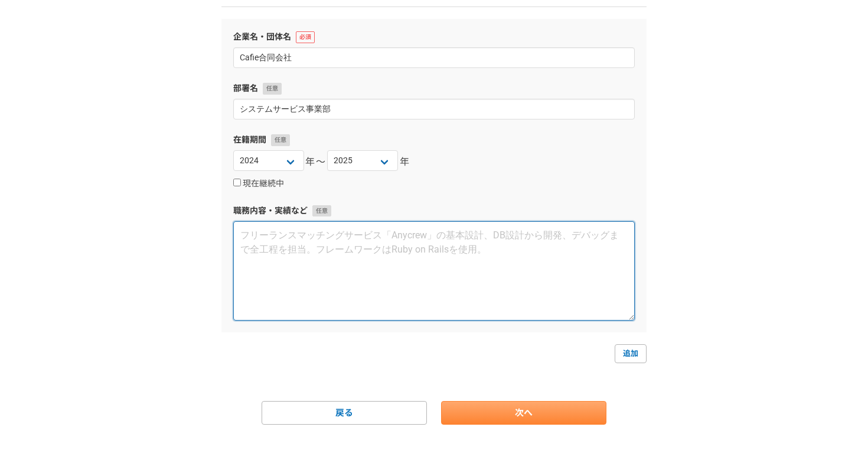 This screenshot has height=472, width=868. Describe the element at coordinates (405, 162) in the screenshot. I see `span: 年` at that location.